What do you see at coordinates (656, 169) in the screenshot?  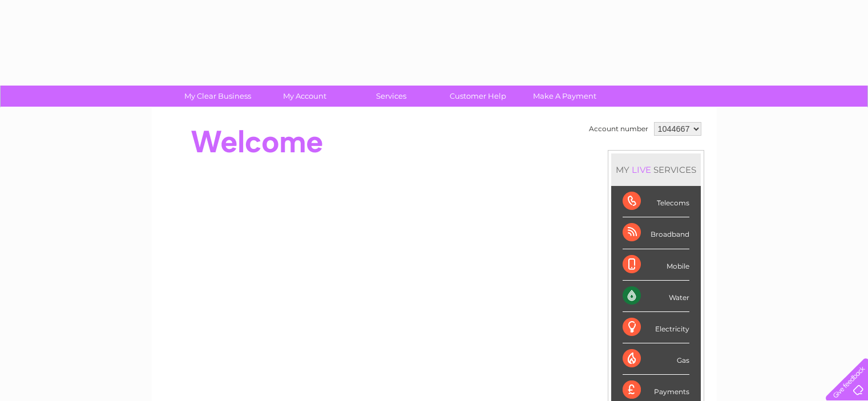 I see `div: MY SERVICES` at bounding box center [656, 169].